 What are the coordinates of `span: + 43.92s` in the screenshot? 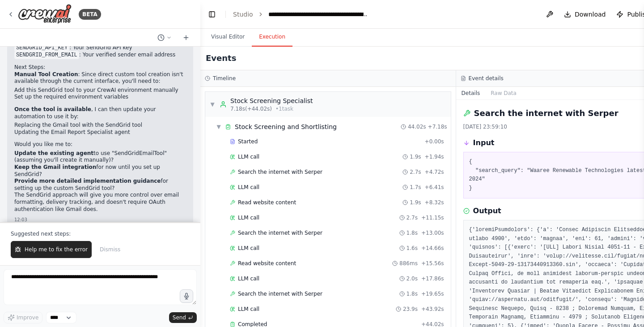 It's located at (433, 309).